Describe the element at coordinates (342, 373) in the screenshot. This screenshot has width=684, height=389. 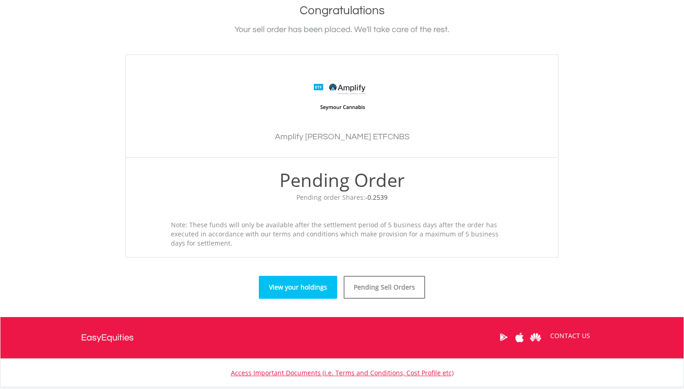
I see `a: Access Important Documents (i.e. Terms and Conditions, Cost Profile etc)` at that location.